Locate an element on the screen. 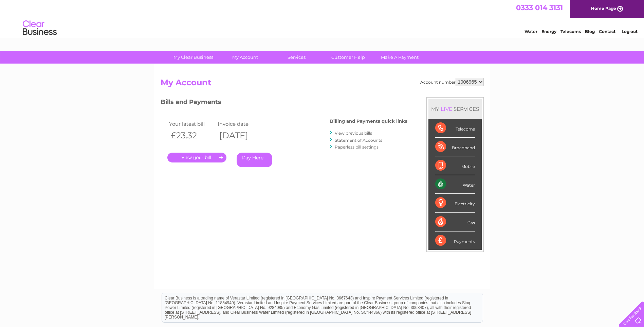 The height and width of the screenshot is (327, 644). div: Mobile is located at coordinates (455, 165).